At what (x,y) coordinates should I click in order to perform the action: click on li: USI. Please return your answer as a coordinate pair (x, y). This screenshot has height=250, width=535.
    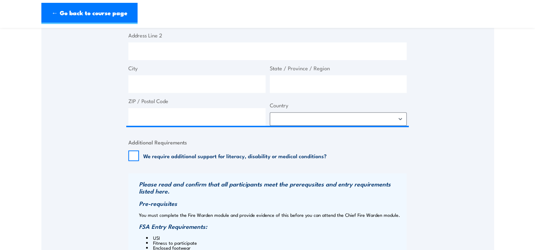
    Looking at the image, I should click on (275, 238).